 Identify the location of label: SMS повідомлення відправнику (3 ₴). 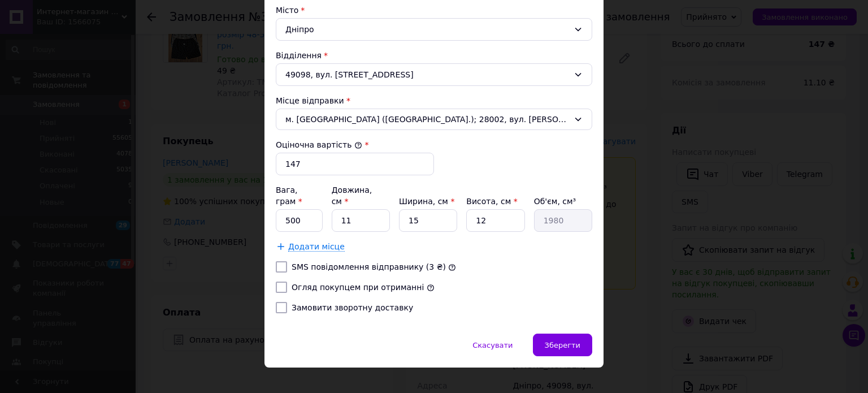
(369, 267).